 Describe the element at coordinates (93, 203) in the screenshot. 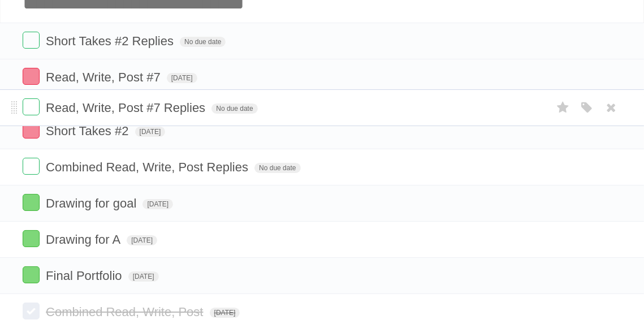

I see `span: Drawing for goal` at that location.